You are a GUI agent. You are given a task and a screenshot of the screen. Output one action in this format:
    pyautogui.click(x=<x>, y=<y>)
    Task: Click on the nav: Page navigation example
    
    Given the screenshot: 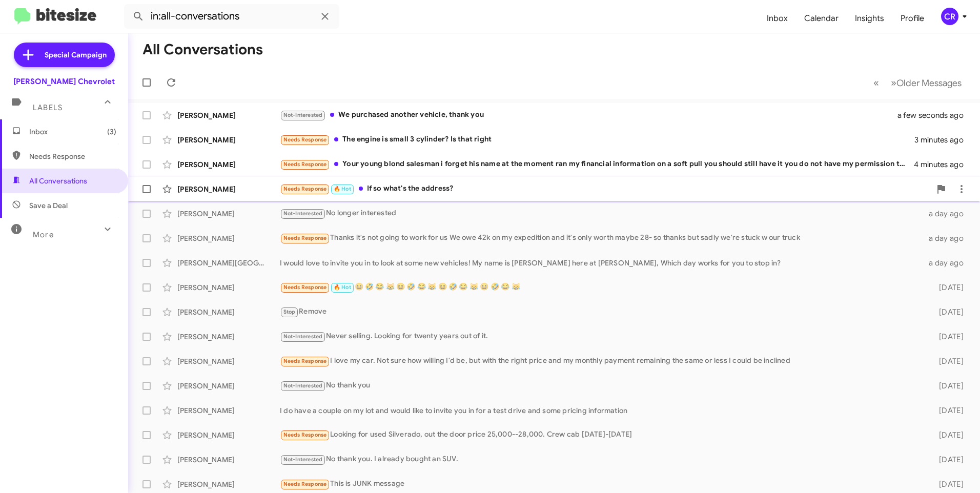 What is the action you would take?
    pyautogui.click(x=918, y=82)
    